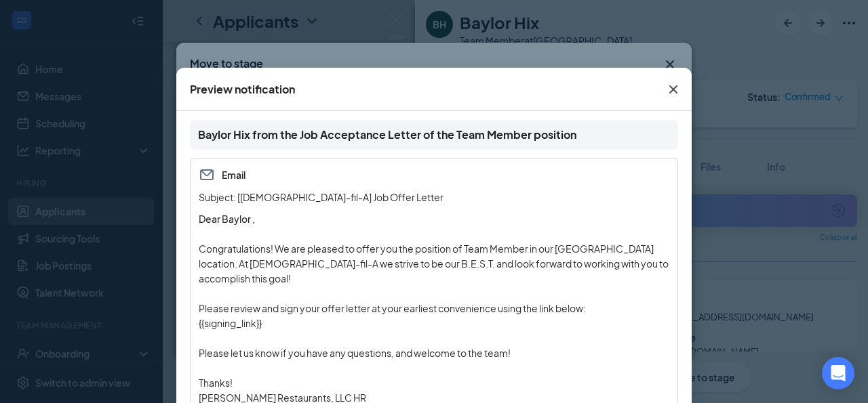  What do you see at coordinates (434, 323) in the screenshot?
I see `p: {{signing_link}}` at bounding box center [434, 323].